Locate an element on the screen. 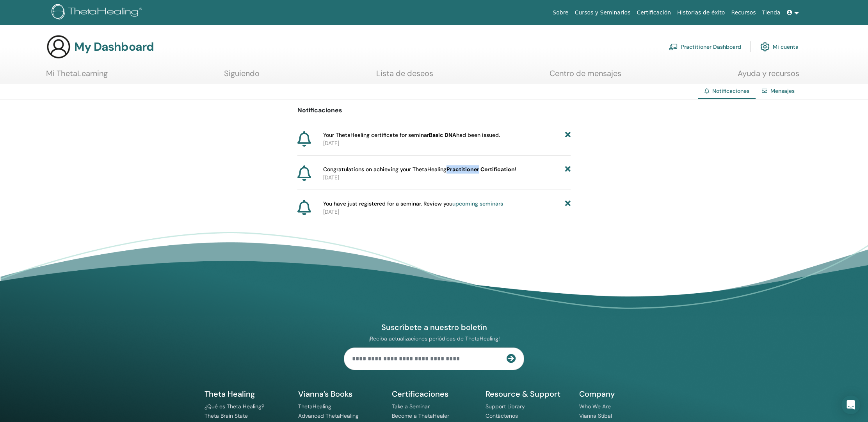 This screenshot has height=422, width=868. a: upcoming seminars is located at coordinates (477, 204).